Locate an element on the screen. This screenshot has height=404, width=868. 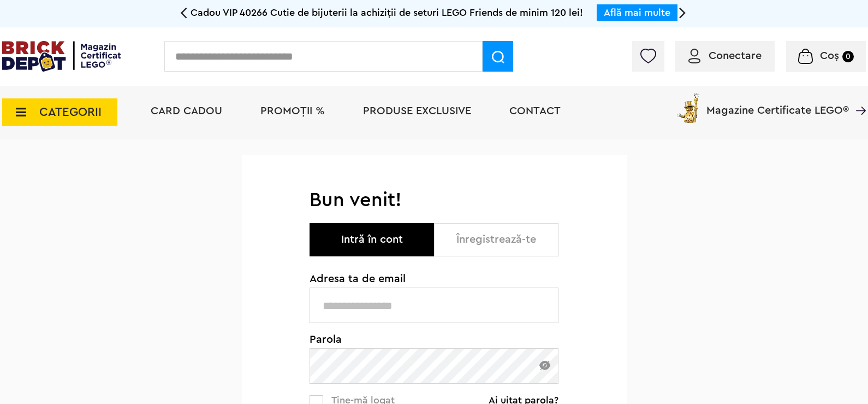
a: Card Cadou is located at coordinates (186, 111).